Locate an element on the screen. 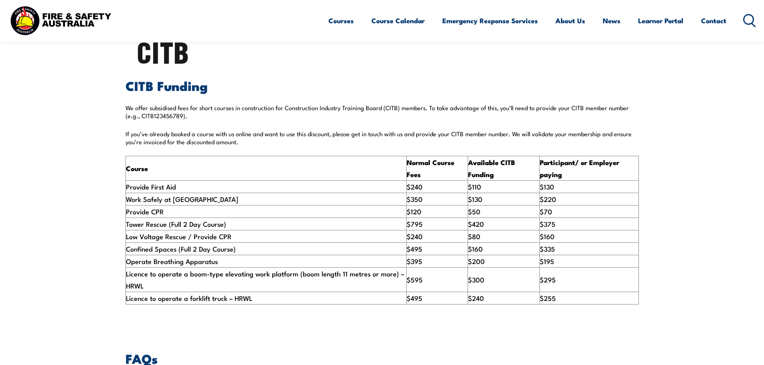 The image size is (764, 365). td: Provide CPR is located at coordinates (266, 212).